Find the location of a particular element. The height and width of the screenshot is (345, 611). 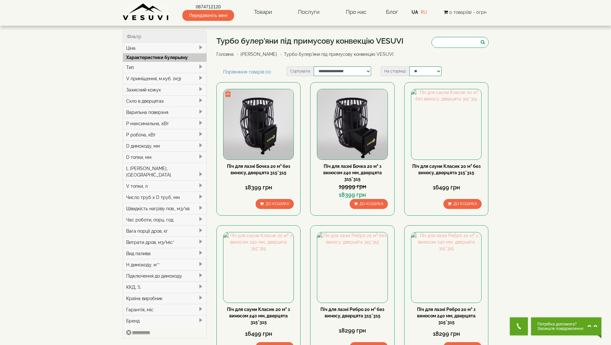

img: Піч для лазні Ребро 20 м³ з виносом 240 мм, дверцята 315*315 is located at coordinates (446, 267).